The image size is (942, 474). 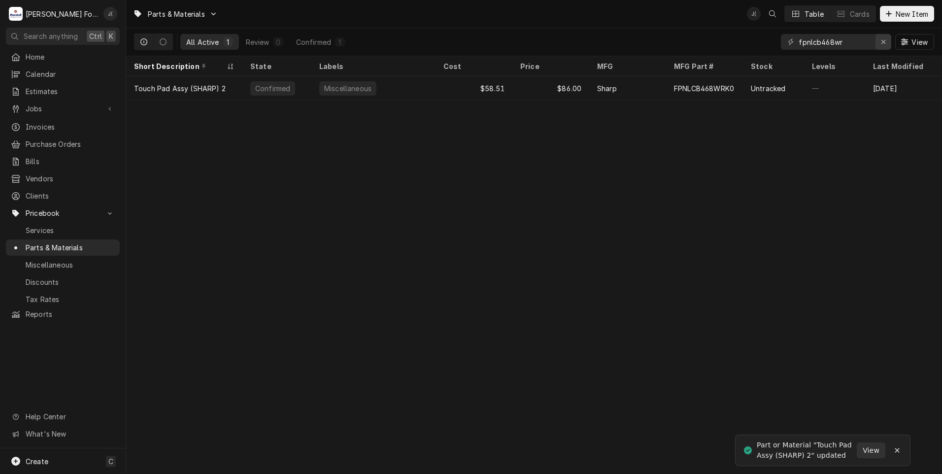 I want to click on span: Create, so click(x=37, y=461).